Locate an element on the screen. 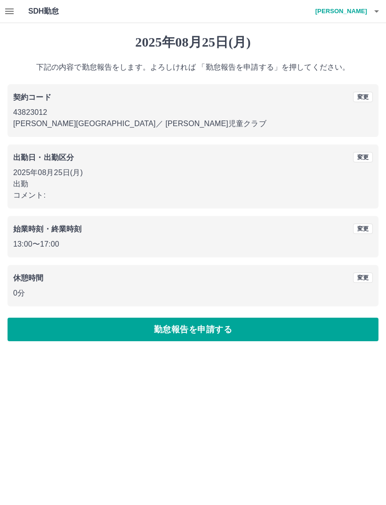  b: 出勤日・出勤区分 is located at coordinates (43, 157).